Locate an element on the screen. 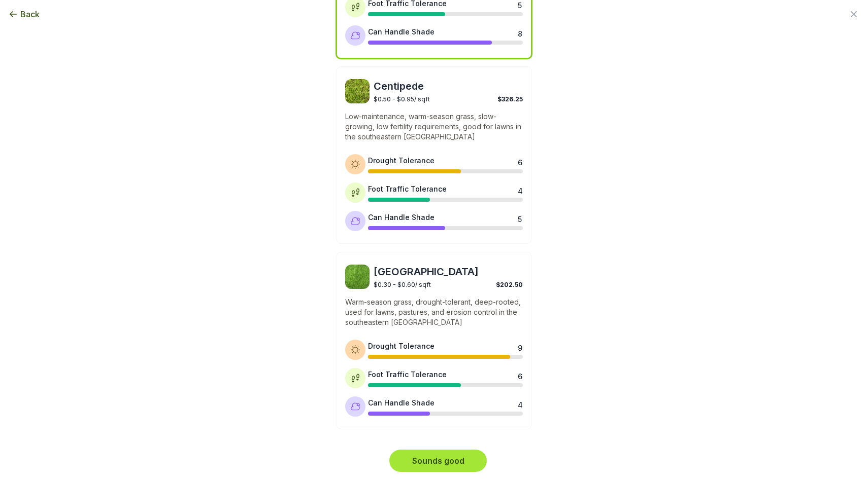  div: 5 is located at coordinates (519, 218).